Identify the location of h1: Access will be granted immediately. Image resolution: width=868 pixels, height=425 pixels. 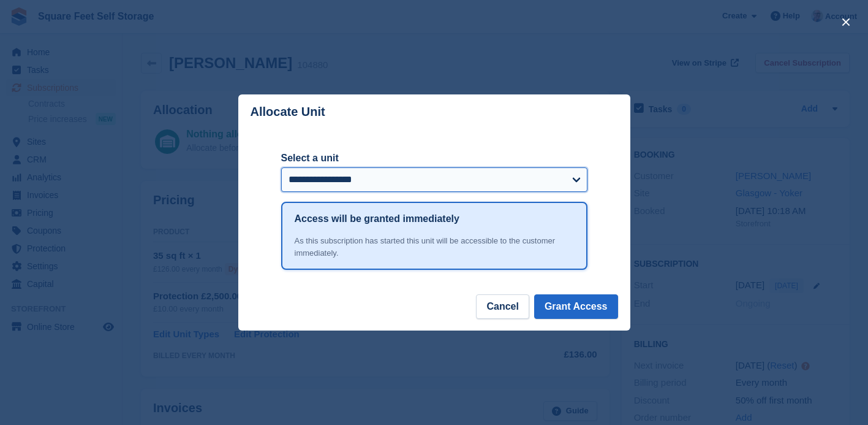
(377, 219).